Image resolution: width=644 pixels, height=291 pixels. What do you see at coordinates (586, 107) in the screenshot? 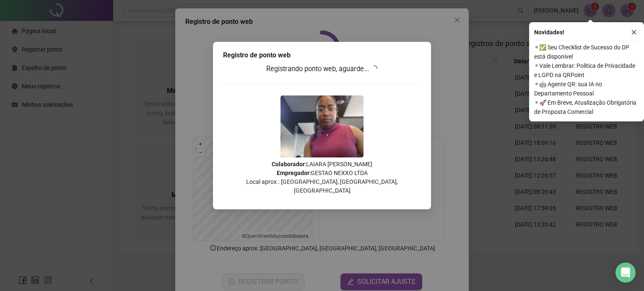
I see `span: ⚬ 🚀 Em Breve, Atualização Obrigatória de Proposta Comercial` at bounding box center [586, 107].